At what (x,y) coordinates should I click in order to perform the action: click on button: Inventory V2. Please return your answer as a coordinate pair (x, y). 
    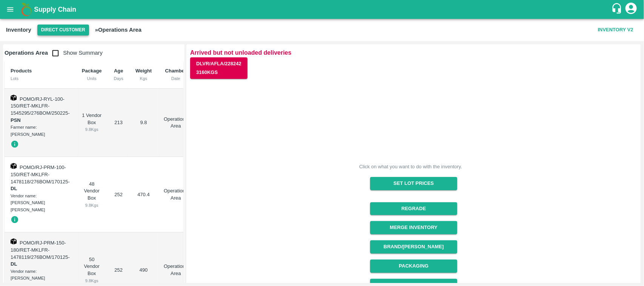
    Looking at the image, I should click on (615, 30).